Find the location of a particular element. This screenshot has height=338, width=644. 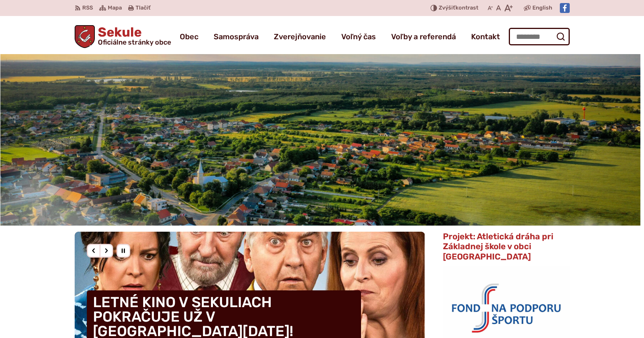

span: RSS is located at coordinates (87, 8).